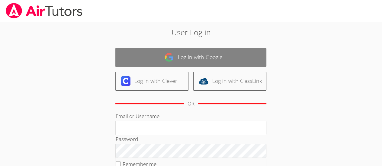 The width and height of the screenshot is (382, 166). I want to click on img: classlink-logo-d6bb404cc1216ec64c9a2012d9dc4662098be43eaf13dc465df04b49fa7ab582.svg, so click(204, 81).